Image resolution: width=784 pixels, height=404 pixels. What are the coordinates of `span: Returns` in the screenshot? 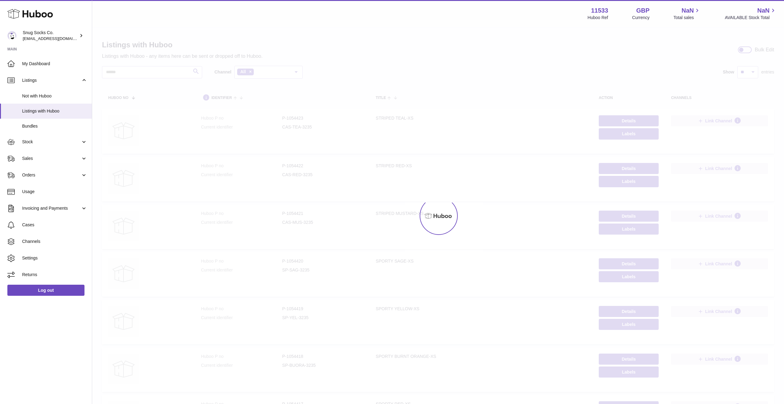 It's located at (55, 274).